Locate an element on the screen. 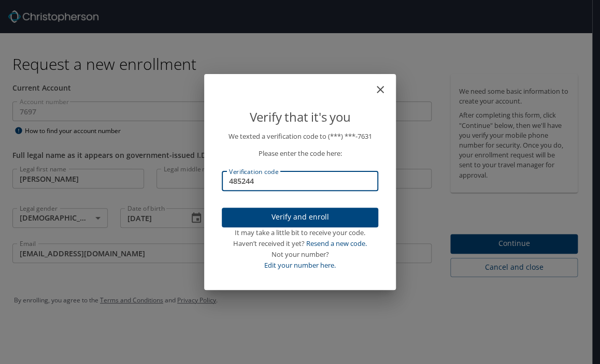  div: Not your number? is located at coordinates (300, 254).